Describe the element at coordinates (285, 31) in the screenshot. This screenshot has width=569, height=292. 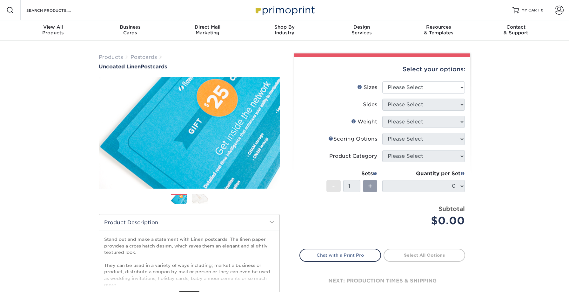
I see `a: Shop ByIndustry` at that location.